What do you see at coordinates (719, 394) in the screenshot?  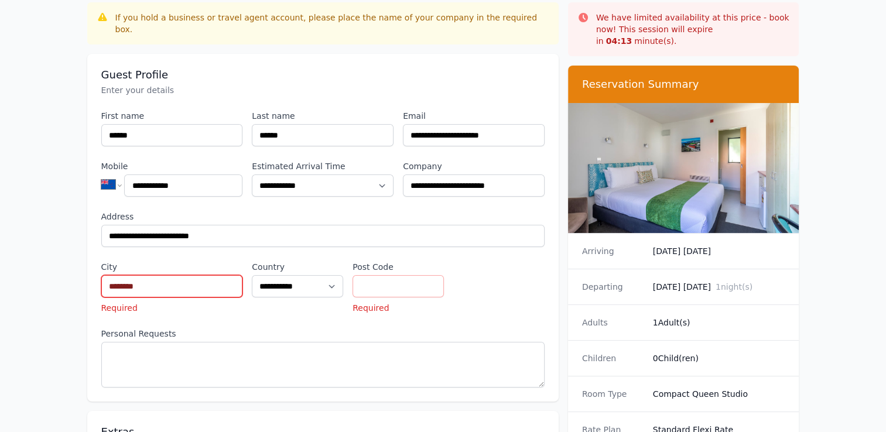 I see `dd: Compact Queen Studio` at bounding box center [719, 394].